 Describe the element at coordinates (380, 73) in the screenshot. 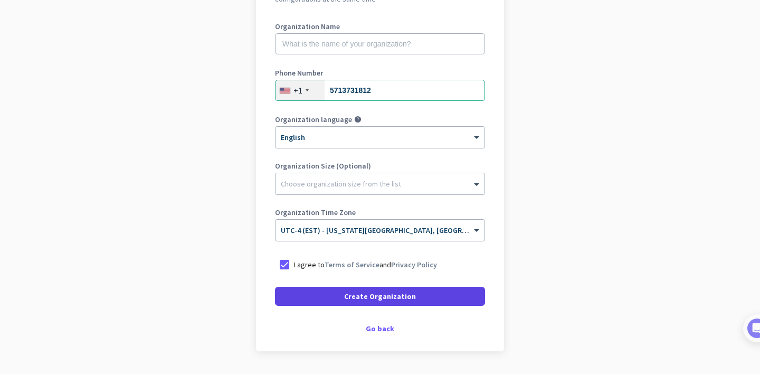

I see `label: Phone Number` at that location.